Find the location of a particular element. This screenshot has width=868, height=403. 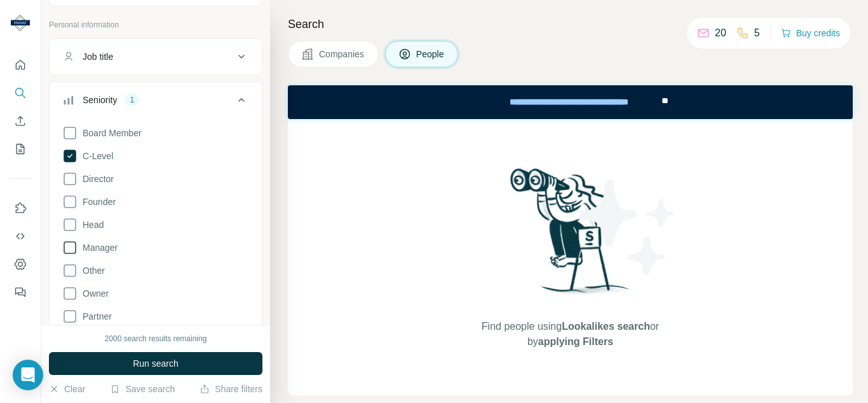

span: Run search is located at coordinates (156, 364).